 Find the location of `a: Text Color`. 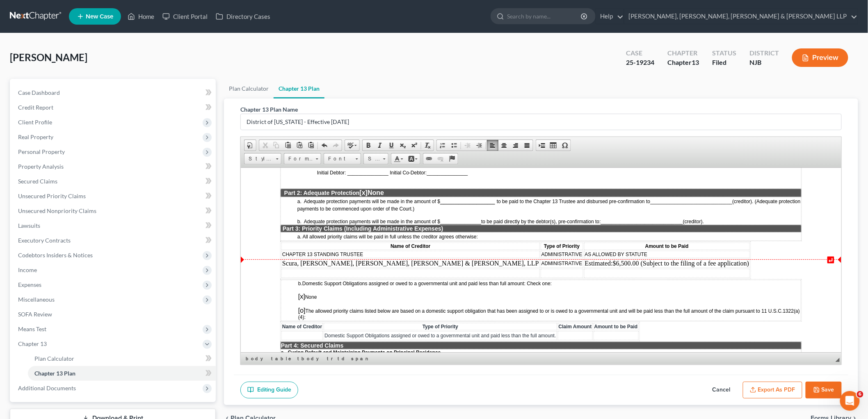

a: Text Color is located at coordinates (398, 159).